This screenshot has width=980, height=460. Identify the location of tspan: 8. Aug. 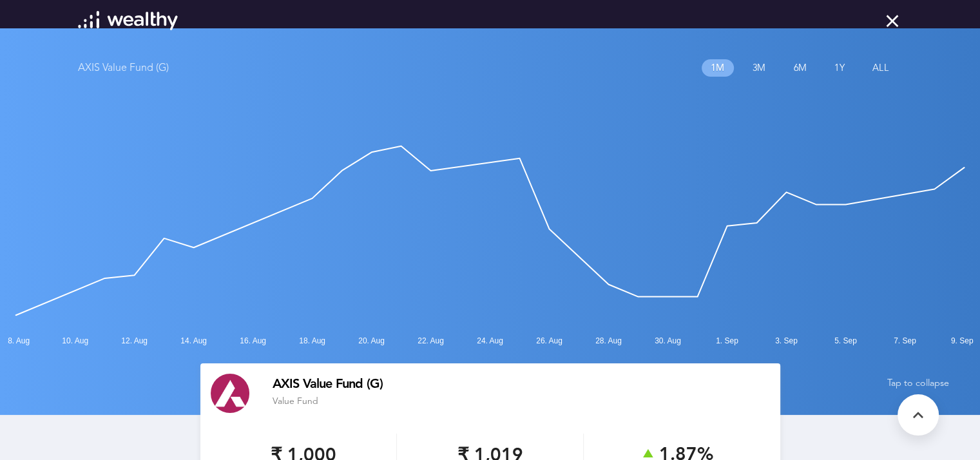
(18, 341).